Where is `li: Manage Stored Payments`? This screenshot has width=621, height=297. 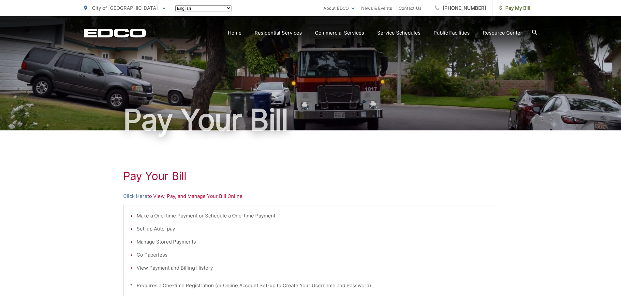
li: Manage Stored Payments is located at coordinates (314, 242).